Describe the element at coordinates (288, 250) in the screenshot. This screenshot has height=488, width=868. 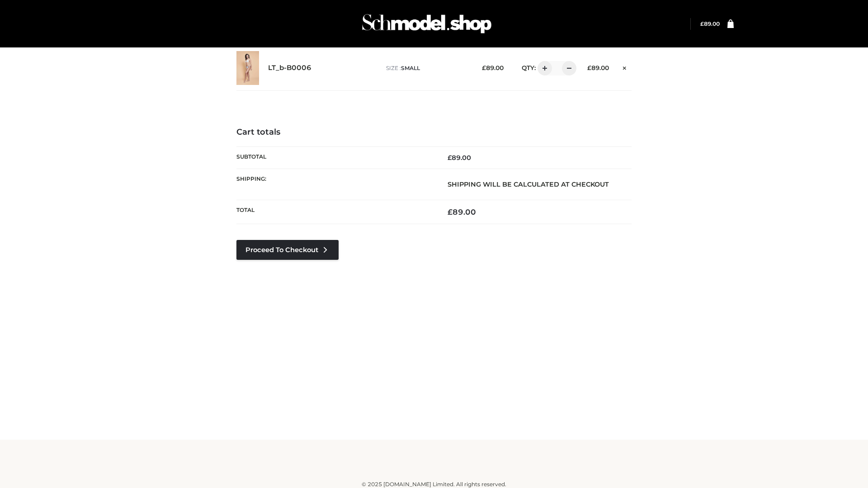
I see `a: Proceed to Checkout` at that location.